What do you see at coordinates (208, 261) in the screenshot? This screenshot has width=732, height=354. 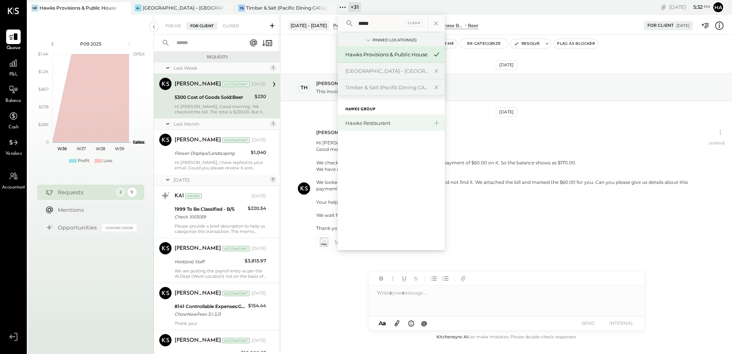 I see `div: Host(ess) Staff` at bounding box center [208, 261].